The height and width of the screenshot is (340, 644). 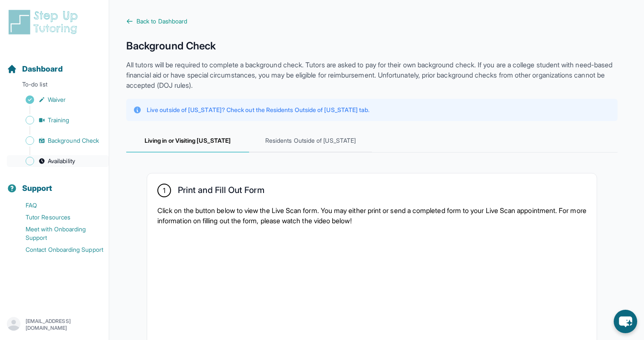 I want to click on h2: Print and Fill Out Form, so click(x=221, y=192).